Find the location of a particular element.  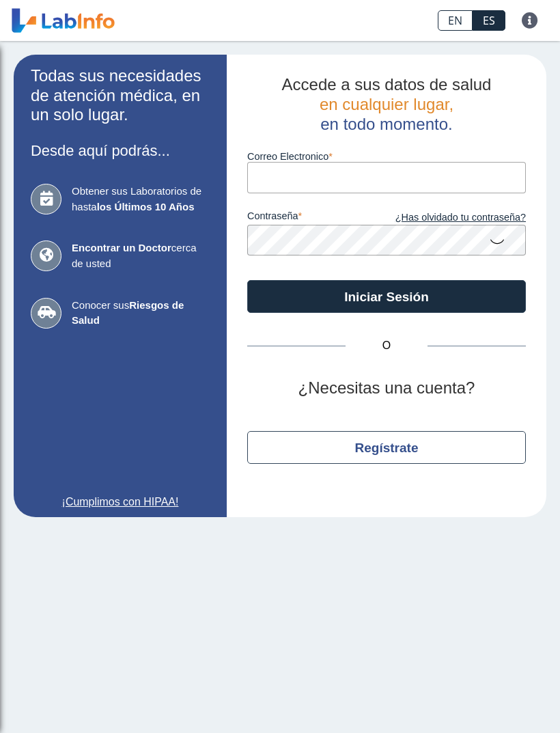

span: en cualquier lugar, is located at coordinates (387, 104).